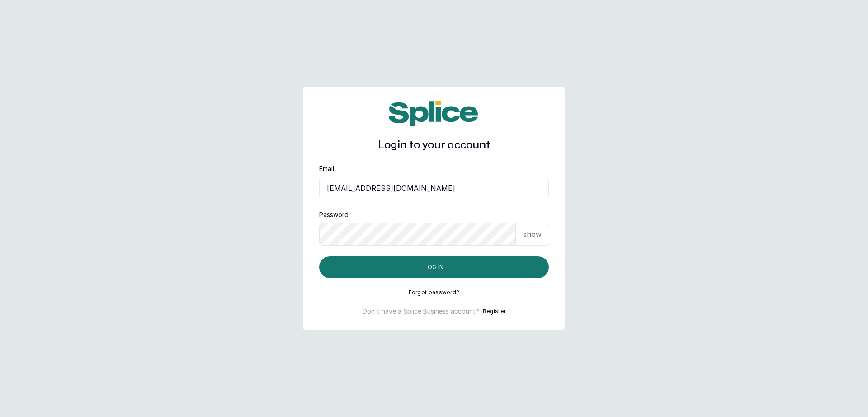 The image size is (868, 417). What do you see at coordinates (434, 146) in the screenshot?
I see `h1: Login to your account` at bounding box center [434, 146].